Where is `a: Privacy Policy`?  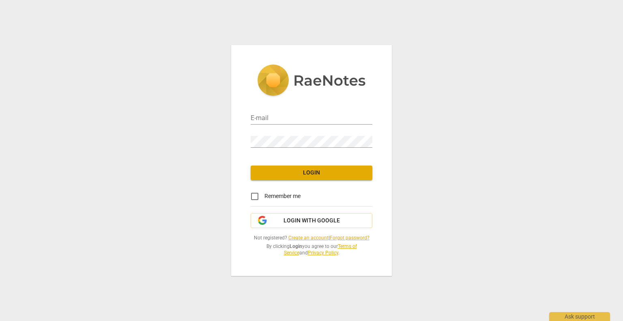 a: Privacy Policy is located at coordinates (323, 253).